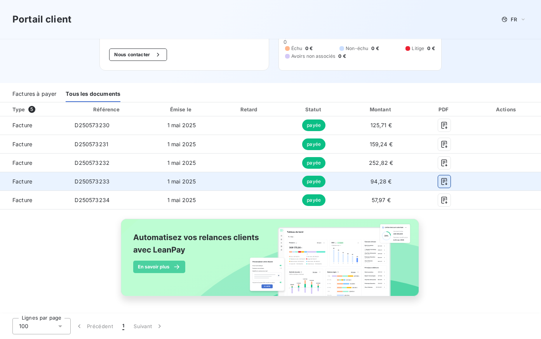  Describe the element at coordinates (297, 49) in the screenshot. I see `span: Échu` at that location.